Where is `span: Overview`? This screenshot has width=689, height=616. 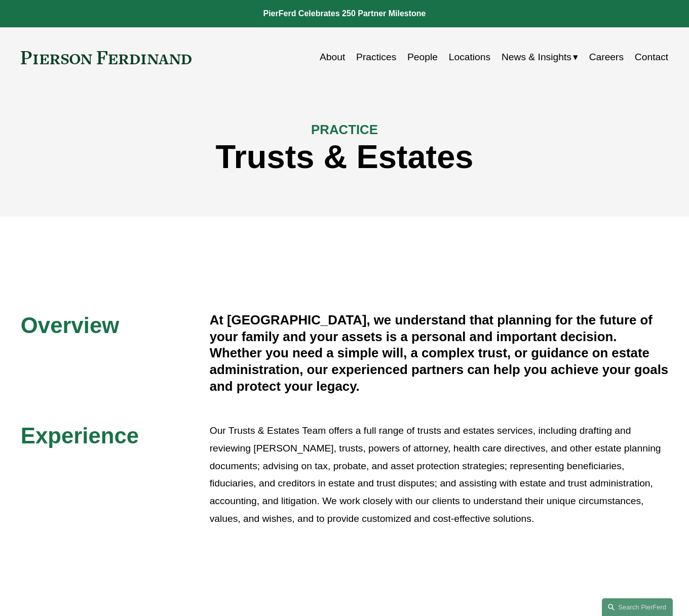
span: Overview is located at coordinates (70, 325).